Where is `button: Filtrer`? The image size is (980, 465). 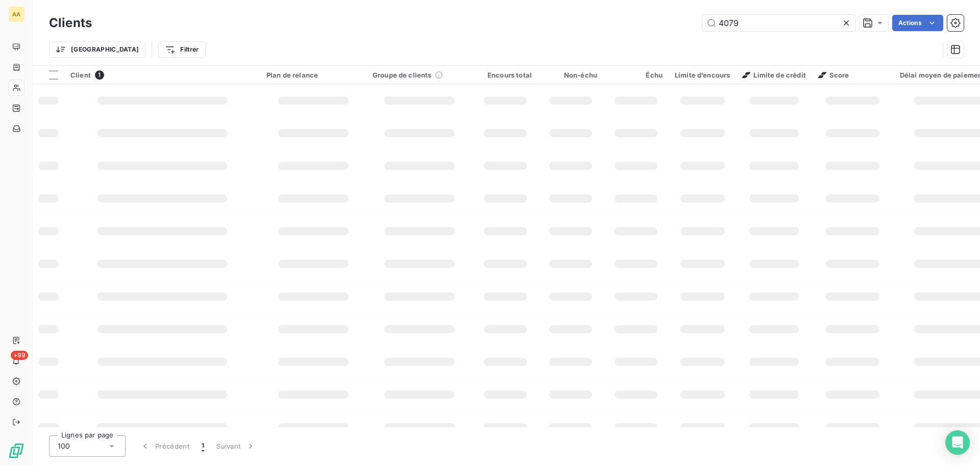 button: Filtrer is located at coordinates (182, 49).